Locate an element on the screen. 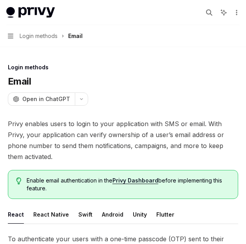 This screenshot has height=244, width=246. button: React Native is located at coordinates (51, 214).